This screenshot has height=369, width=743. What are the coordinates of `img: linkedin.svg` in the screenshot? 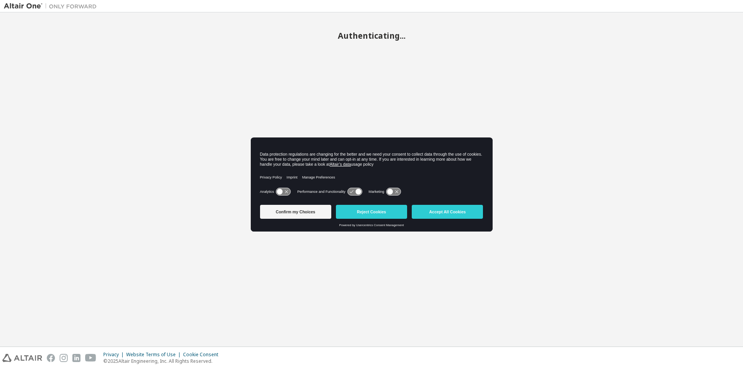 It's located at (76, 357).